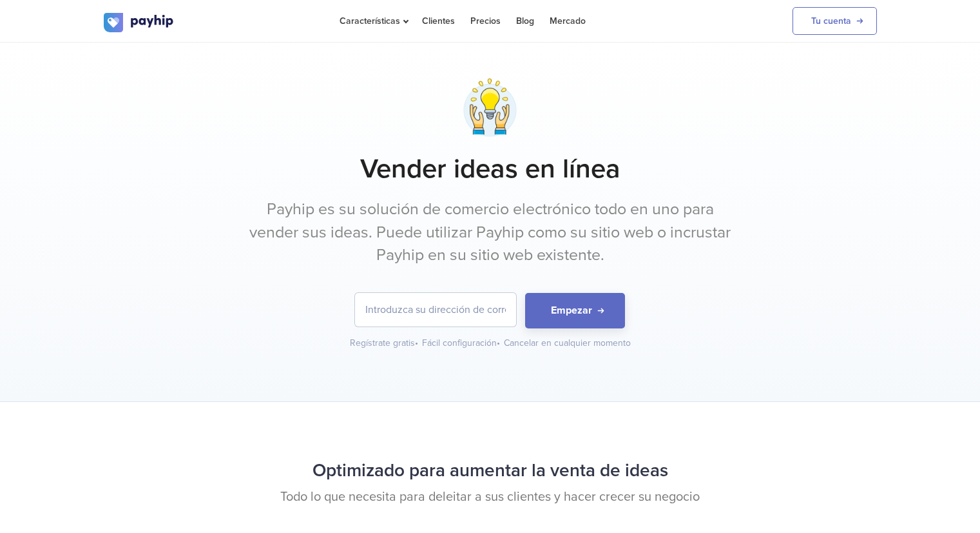  I want to click on div: Fácil configuración, so click(462, 343).